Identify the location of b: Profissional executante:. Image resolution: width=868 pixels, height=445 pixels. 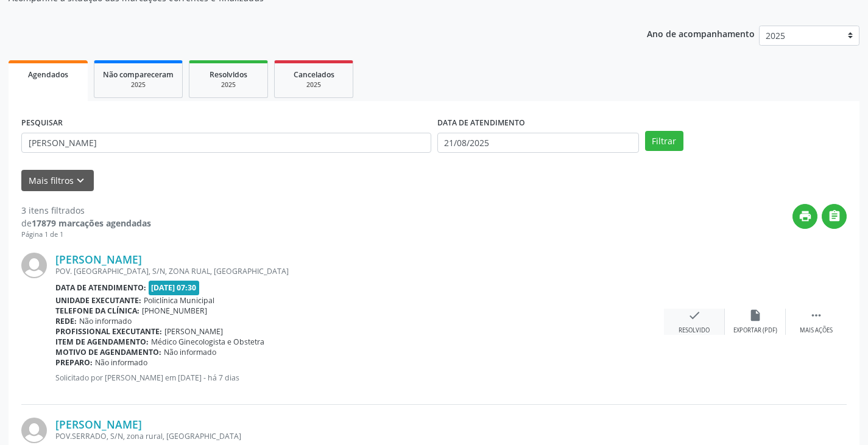
(109, 331).